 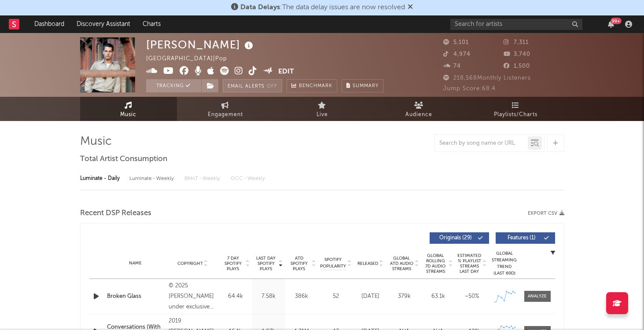 What do you see at coordinates (616, 20) in the screenshot?
I see `div: 99 +` at bounding box center [616, 20].